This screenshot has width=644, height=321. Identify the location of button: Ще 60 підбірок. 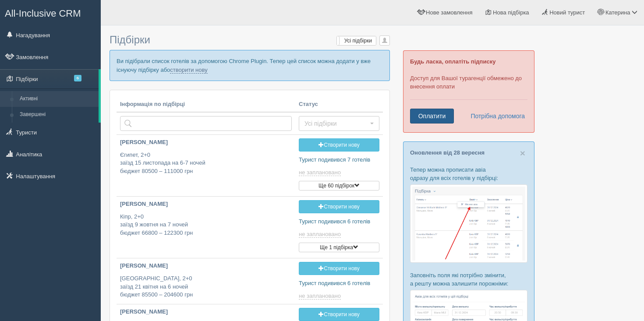
(339, 186).